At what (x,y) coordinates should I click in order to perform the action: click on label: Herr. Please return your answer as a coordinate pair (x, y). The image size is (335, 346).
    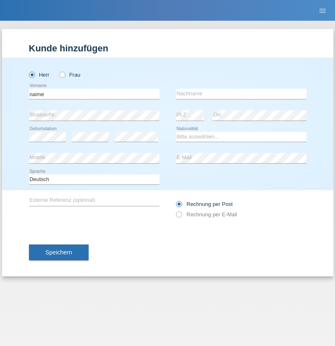
    Looking at the image, I should click on (39, 75).